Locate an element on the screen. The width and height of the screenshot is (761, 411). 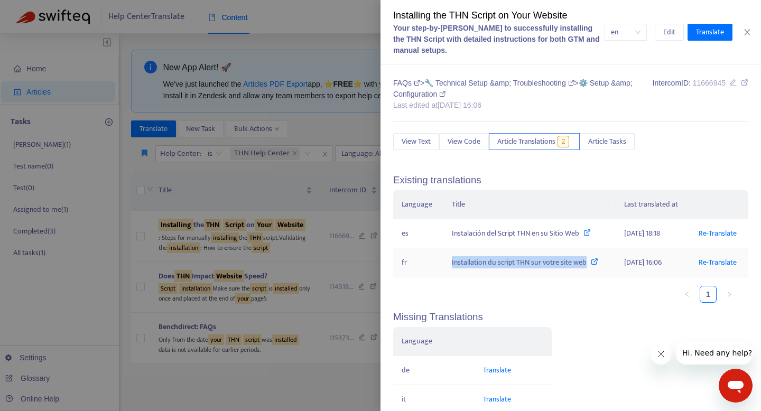
span: ⚙️ Setup &amp; Configuration is located at coordinates (513, 88).